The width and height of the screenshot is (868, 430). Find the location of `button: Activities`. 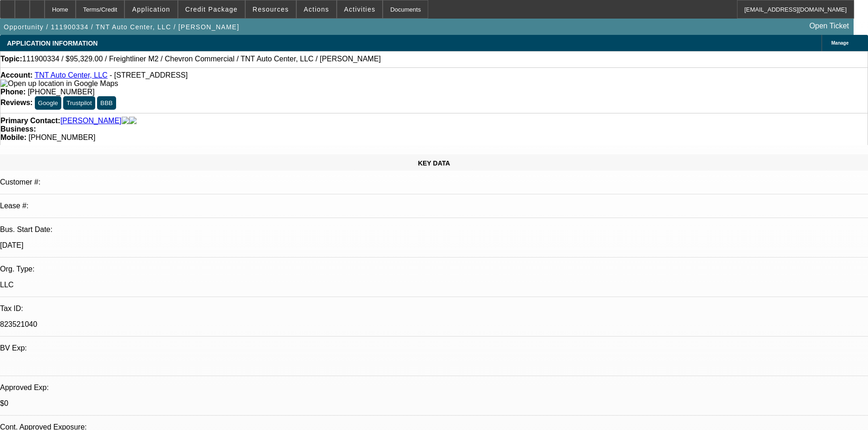

button: Activities is located at coordinates (360, 9).